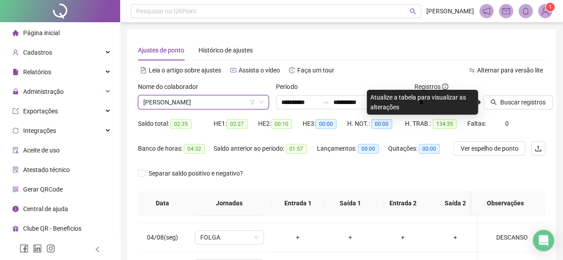 The image size is (563, 260). What do you see at coordinates (436, 124) in the screenshot?
I see `div: H. TRAB.:` at bounding box center [436, 124].